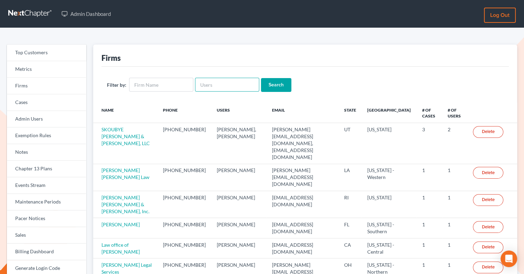  I want to click on td: 2, so click(454, 143).